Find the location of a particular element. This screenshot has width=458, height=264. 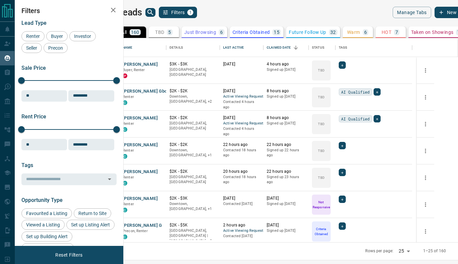

p: 15 is located at coordinates (277, 32).